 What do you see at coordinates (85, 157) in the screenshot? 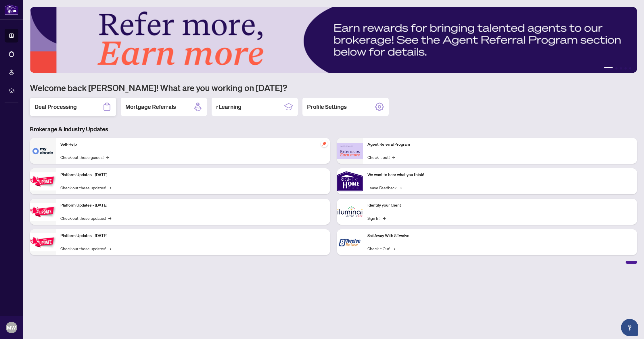
I see `a: Check out these guides!→` at bounding box center [85, 157].